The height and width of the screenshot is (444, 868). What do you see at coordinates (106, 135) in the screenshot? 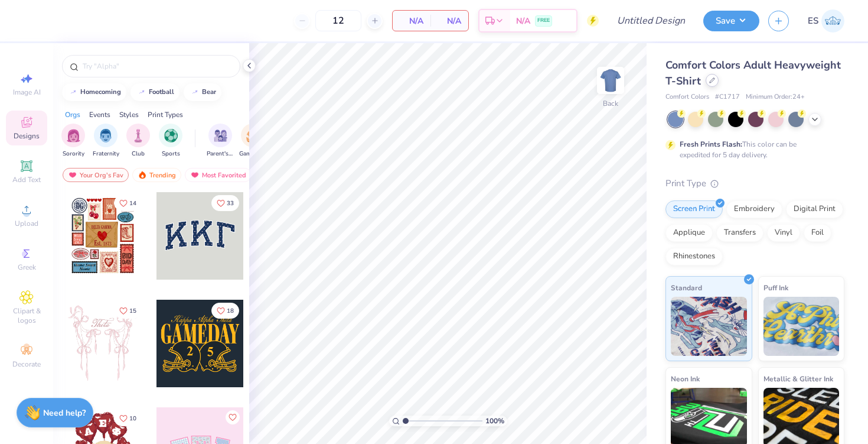
I see `img: Fraternity Image` at bounding box center [106, 135].